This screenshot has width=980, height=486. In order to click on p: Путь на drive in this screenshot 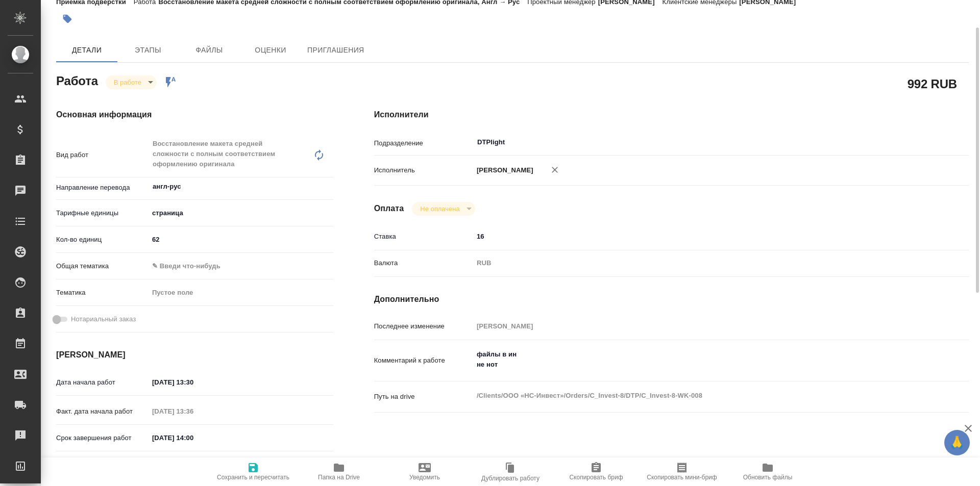, I will do `click(423, 397)`.